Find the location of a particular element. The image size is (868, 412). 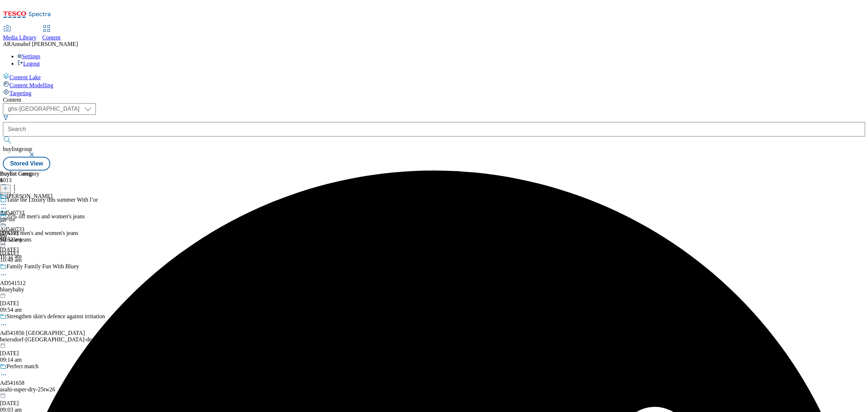

a: Content Modelling is located at coordinates (434, 85).